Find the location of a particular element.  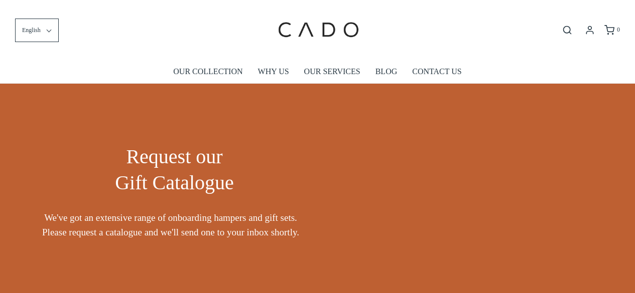

a: WHY US is located at coordinates (273, 72).